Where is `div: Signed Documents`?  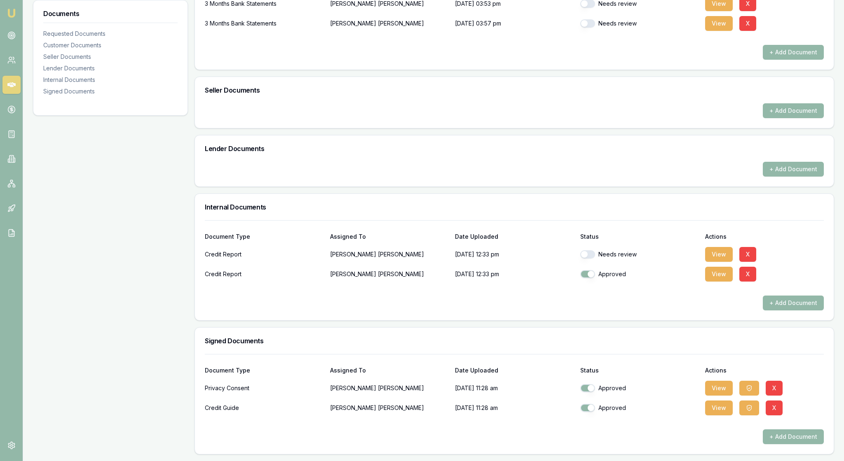 div: Signed Documents is located at coordinates (110, 91).